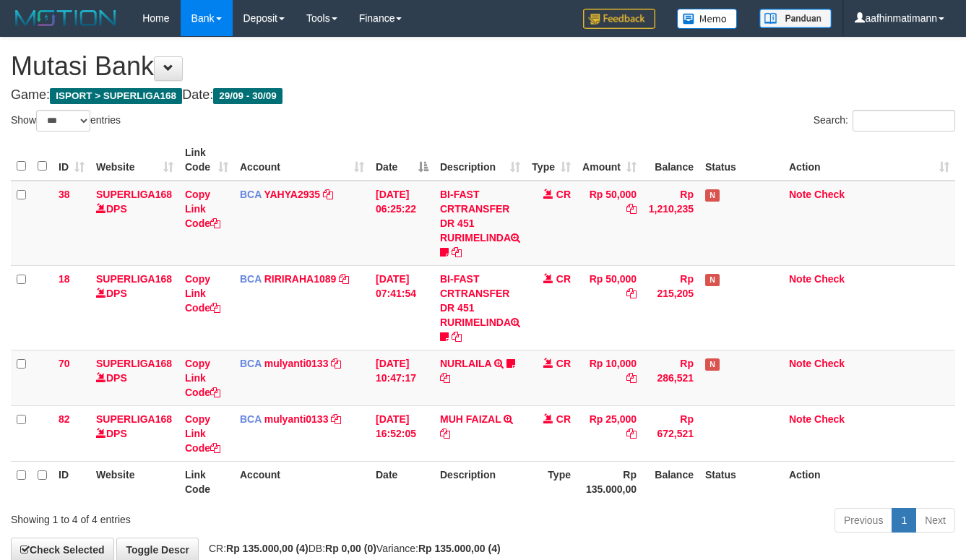 The image size is (966, 560). What do you see at coordinates (869, 160) in the screenshot?
I see `th: Action: activate to sort column ascending` at bounding box center [869, 160].